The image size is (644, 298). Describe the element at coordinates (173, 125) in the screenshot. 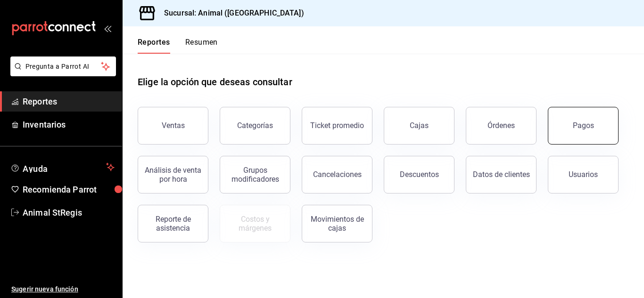

I see `div: Ventas` at that location.